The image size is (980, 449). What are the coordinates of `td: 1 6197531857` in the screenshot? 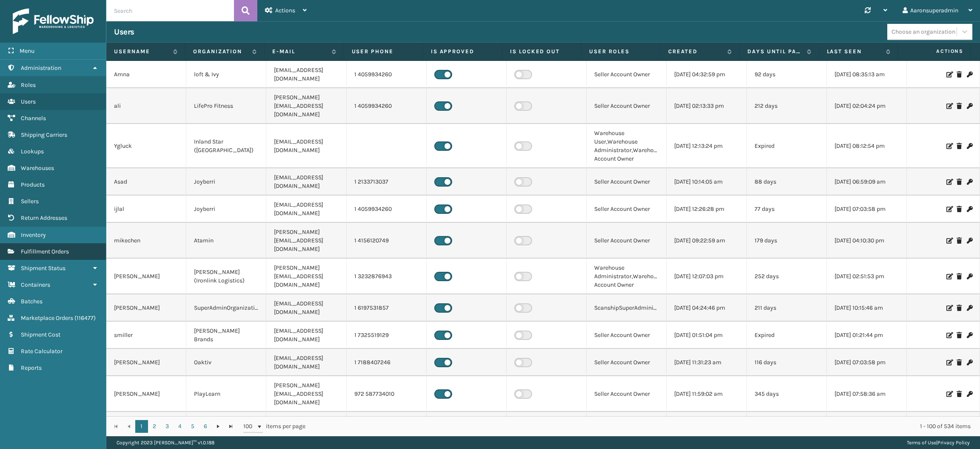 It's located at (387, 308).